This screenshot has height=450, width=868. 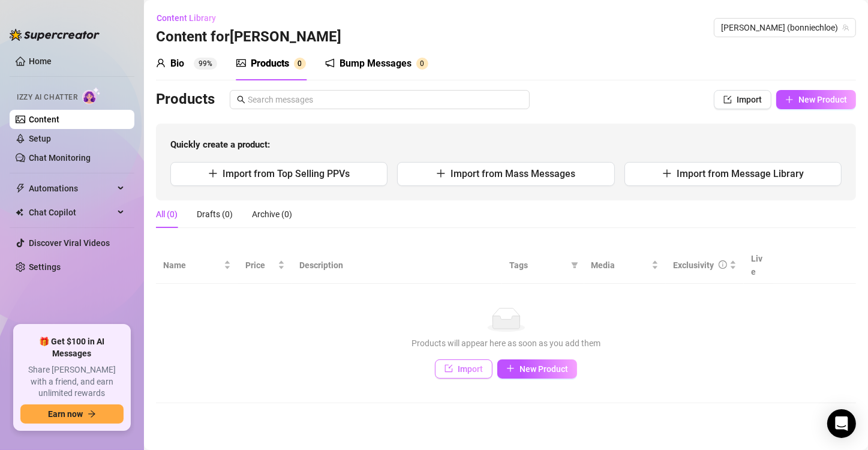 I want to click on span: Earn now, so click(x=66, y=414).